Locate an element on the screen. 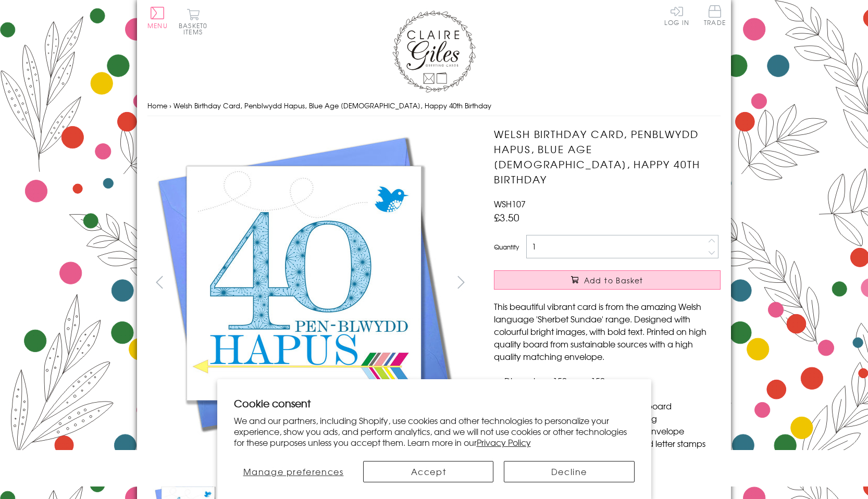  a: Trade is located at coordinates (715, 17).